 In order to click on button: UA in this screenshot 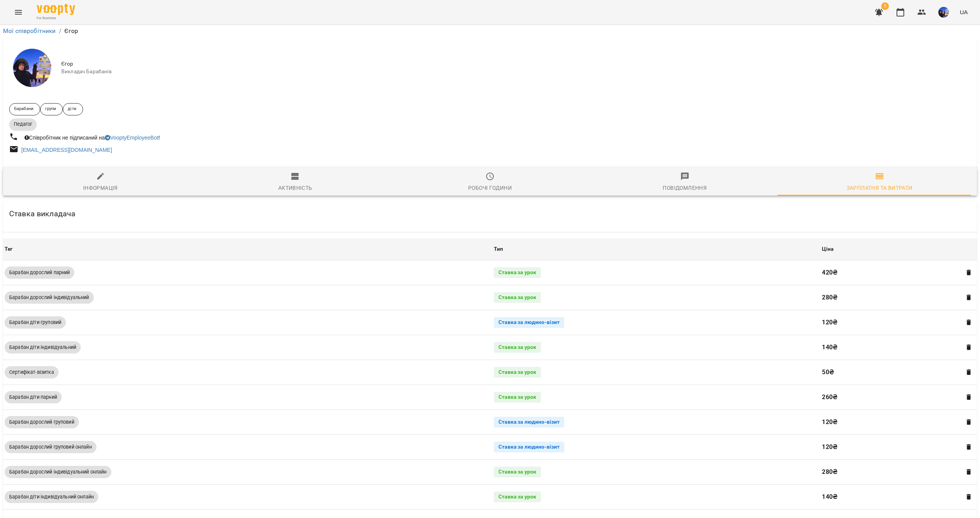, I will do `click(964, 12)`.